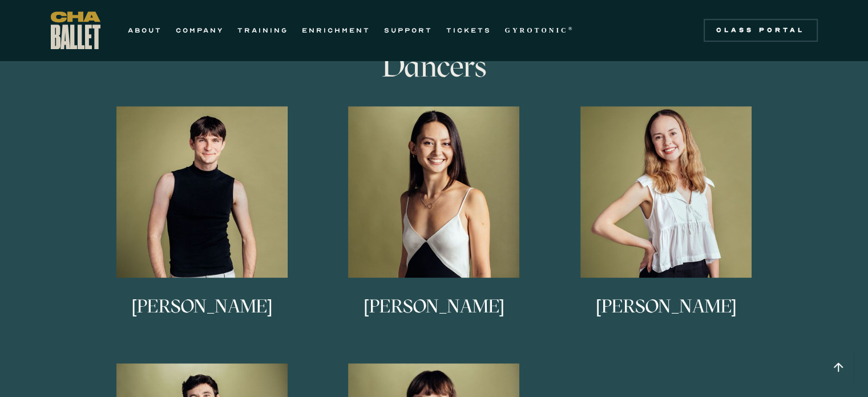 Image resolution: width=868 pixels, height=397 pixels. Describe the element at coordinates (469, 30) in the screenshot. I see `a: TICKETS` at that location.